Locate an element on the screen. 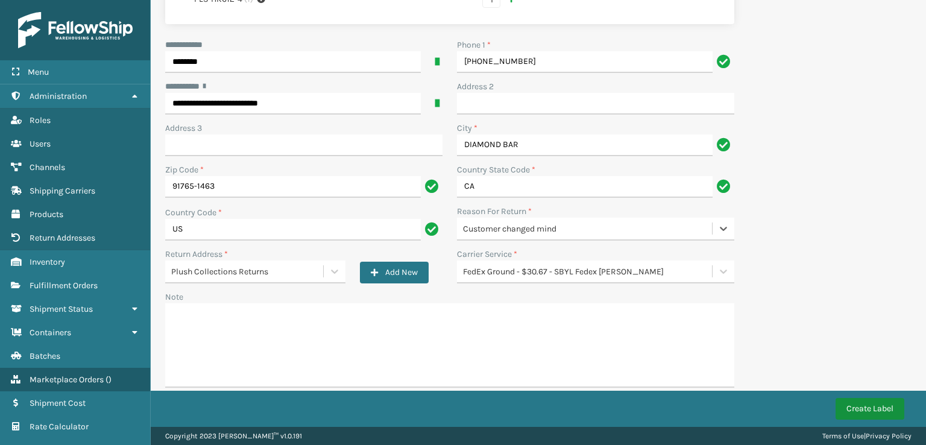 The image size is (926, 445). button: Add New is located at coordinates (394, 272).